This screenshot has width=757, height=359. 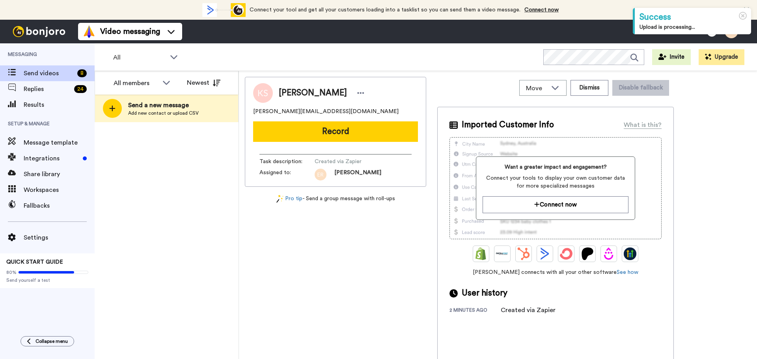 What do you see at coordinates (59, 238) in the screenshot?
I see `span: Settings` at bounding box center [59, 238].